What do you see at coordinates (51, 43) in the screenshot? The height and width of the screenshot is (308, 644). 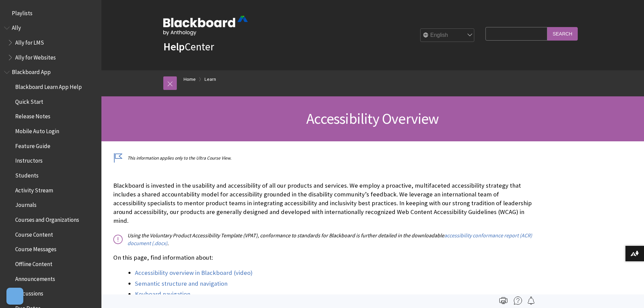 I see `nav: Book outline for Anthology Ally Help` at bounding box center [51, 43].